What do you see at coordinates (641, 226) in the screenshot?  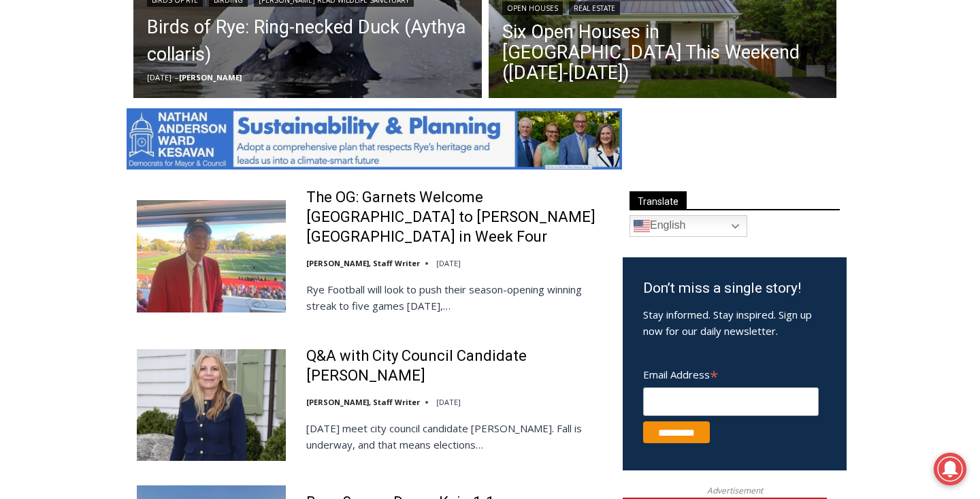 I see `img: en` at bounding box center [641, 226].